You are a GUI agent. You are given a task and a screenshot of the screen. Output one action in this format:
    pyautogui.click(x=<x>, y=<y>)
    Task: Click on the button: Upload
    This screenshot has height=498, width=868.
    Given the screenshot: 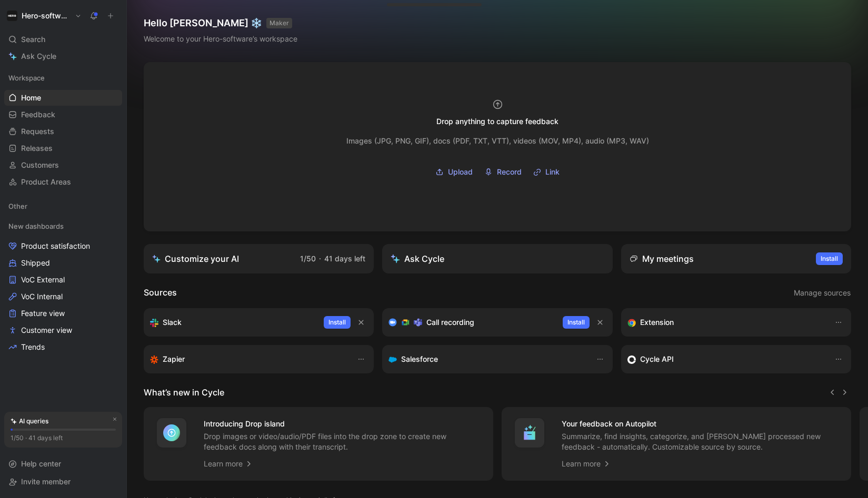 What is the action you would take?
    pyautogui.click(x=454, y=172)
    